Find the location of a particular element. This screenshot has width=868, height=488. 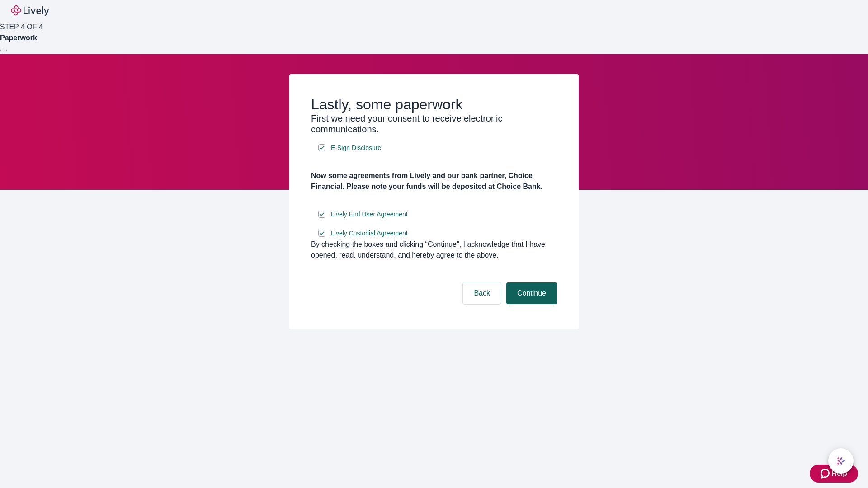

span: Lively End User Agreement is located at coordinates (370, 215).